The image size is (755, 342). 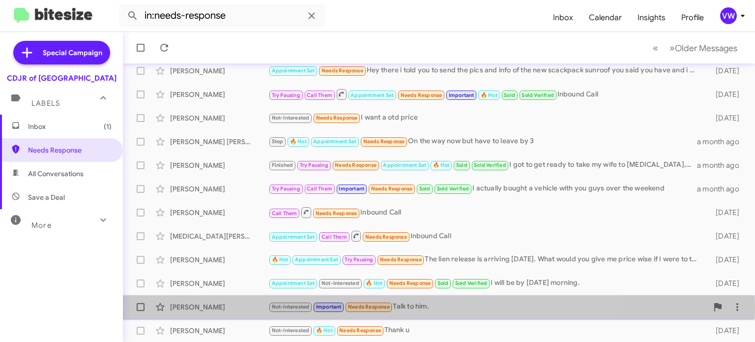 I want to click on input: Search, so click(x=222, y=16).